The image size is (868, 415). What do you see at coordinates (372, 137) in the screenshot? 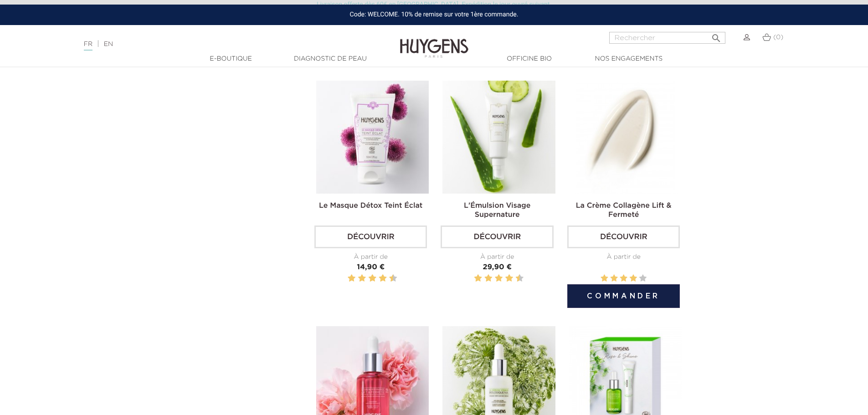
I see `img: Le Masque Détox Teint Éclat` at bounding box center [372, 137].